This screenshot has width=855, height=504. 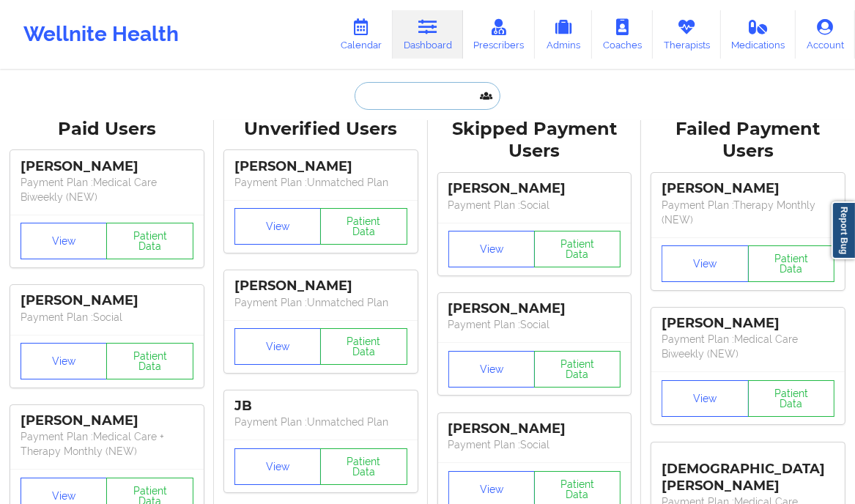 What do you see at coordinates (748, 212) in the screenshot?
I see `p: Payment Plan : Therapy Monthly (NEW)` at bounding box center [748, 212].